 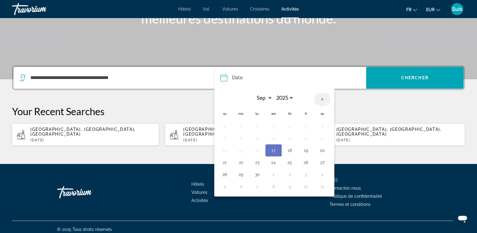 I want to click on button: Day 27, so click(x=322, y=162).